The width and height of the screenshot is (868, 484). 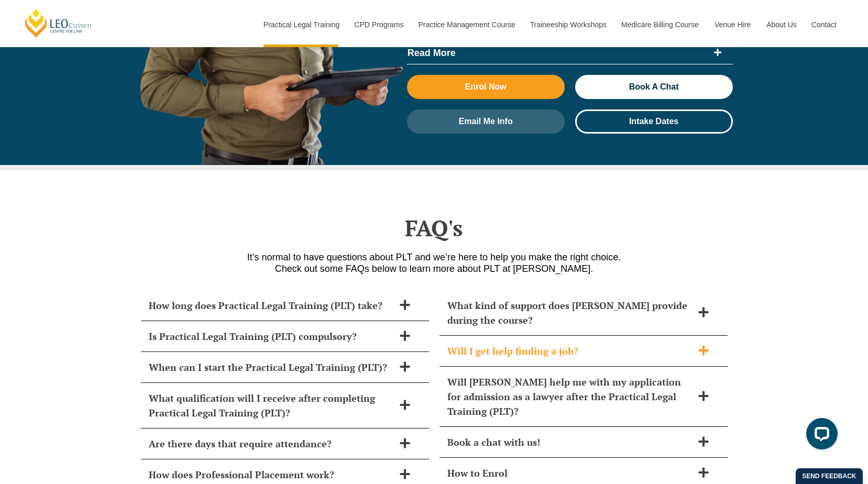 I want to click on a: Book A Chat, so click(x=654, y=87).